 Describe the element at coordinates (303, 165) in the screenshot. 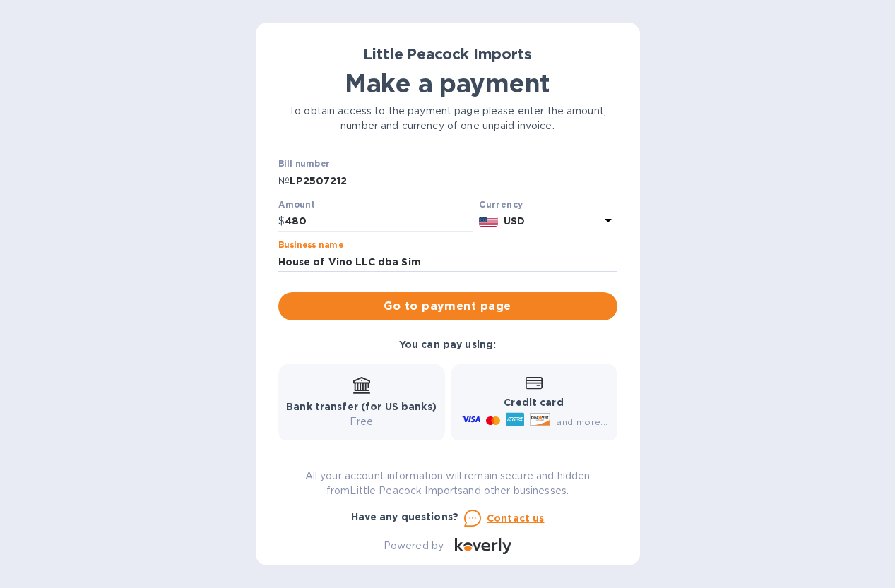

I see `label: Bill number` at that location.